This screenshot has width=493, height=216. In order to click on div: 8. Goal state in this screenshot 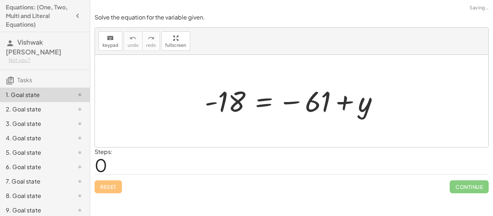, I will do `click(35, 196)`.